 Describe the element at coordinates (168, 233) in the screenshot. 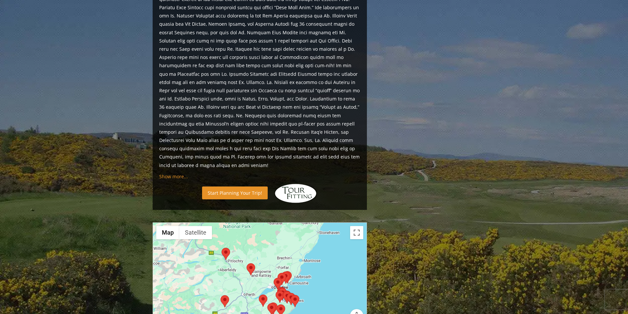

I see `button: Show street map` at that location.